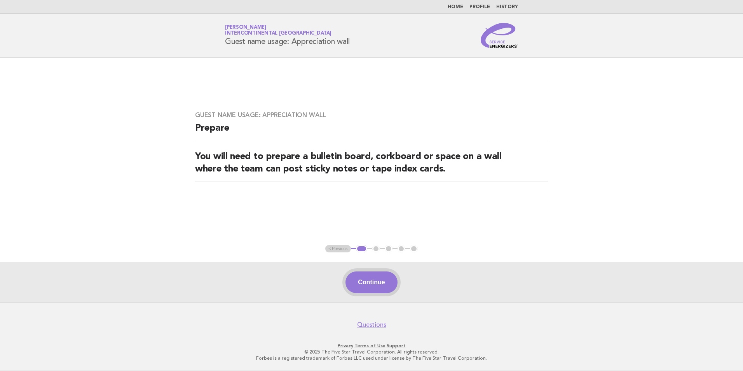  Describe the element at coordinates (372, 352) in the screenshot. I see `p: © 2025 The Five Star Travel Corporation. All rights reserved.` at that location.